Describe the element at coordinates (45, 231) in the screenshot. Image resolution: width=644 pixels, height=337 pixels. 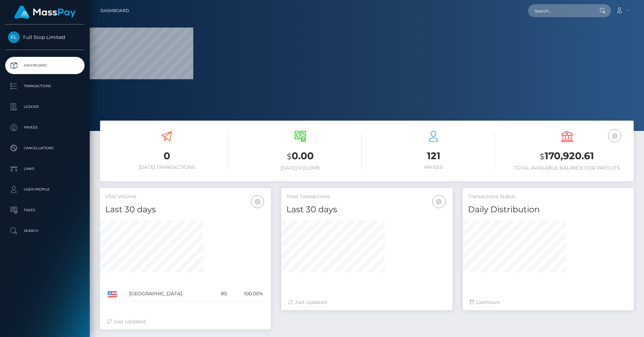
I see `a: Search` at that location.